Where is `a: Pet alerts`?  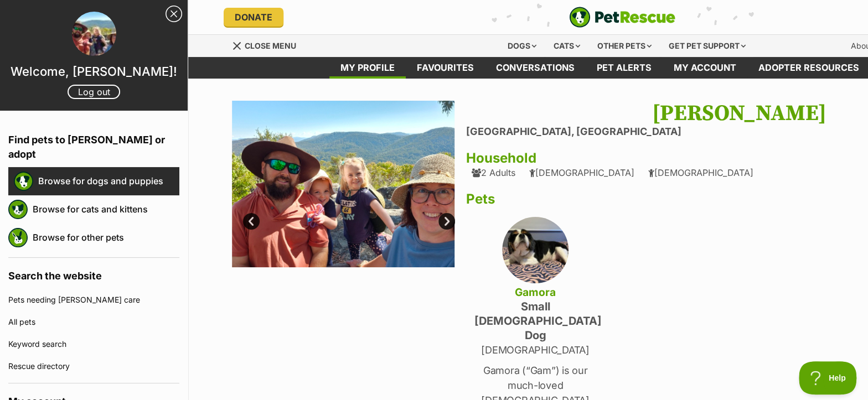
a: Pet alerts is located at coordinates (624, 68).